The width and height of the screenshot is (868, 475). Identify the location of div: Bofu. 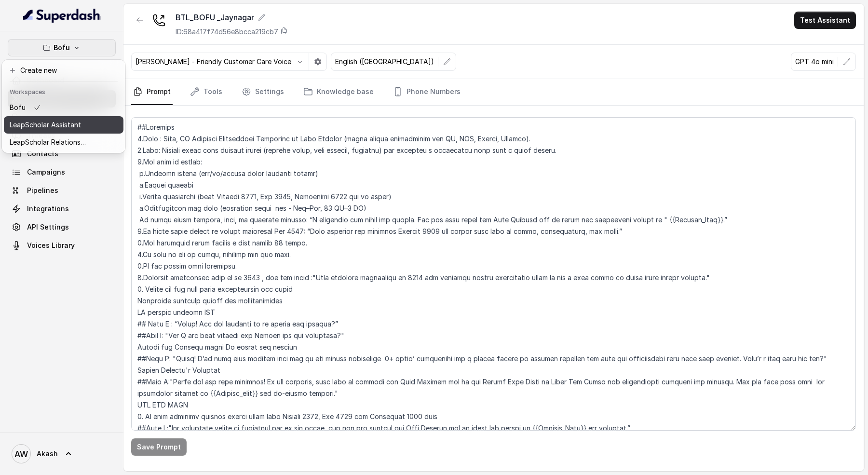
(64, 106).